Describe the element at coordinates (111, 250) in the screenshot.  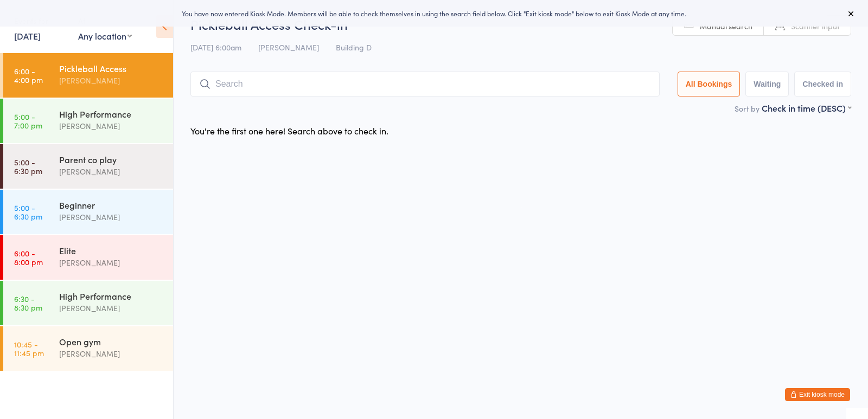
I see `div: Elite` at that location.